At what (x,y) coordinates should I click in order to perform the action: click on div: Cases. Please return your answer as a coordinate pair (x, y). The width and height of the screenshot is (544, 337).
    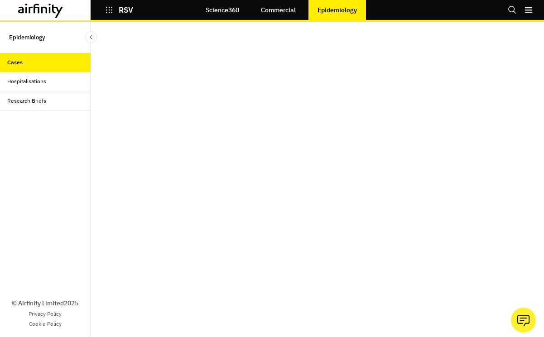
    Looking at the image, I should click on (15, 62).